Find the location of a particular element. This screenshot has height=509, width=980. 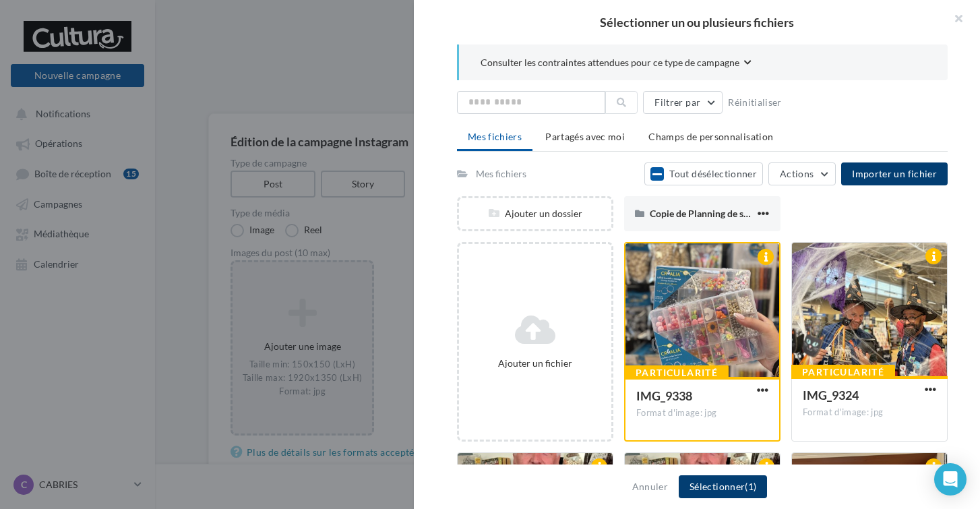

div: Open Intercom Messenger is located at coordinates (950, 479).